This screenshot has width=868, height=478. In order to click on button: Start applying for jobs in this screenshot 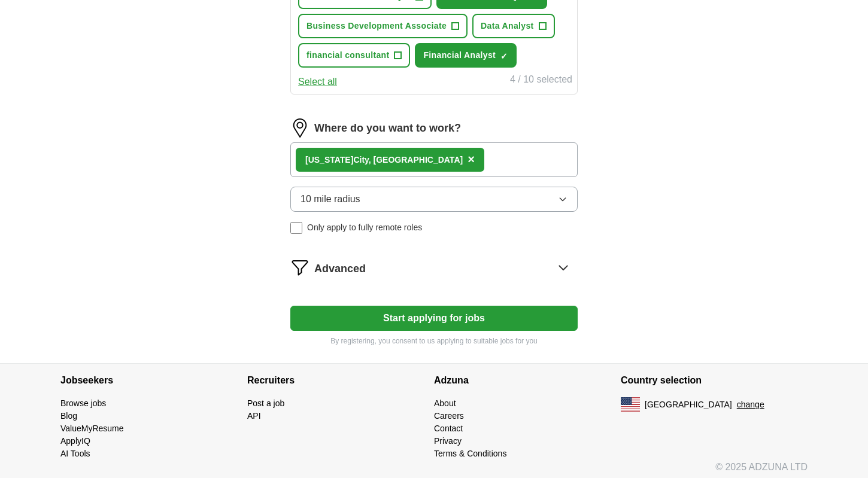, I will do `click(434, 318)`.